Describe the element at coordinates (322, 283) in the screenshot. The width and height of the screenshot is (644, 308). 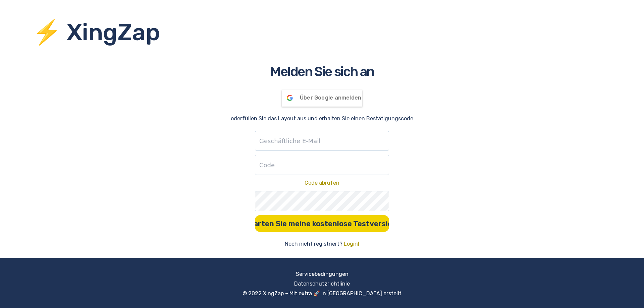
I see `a: Datenschutzrichtlinie` at that location.